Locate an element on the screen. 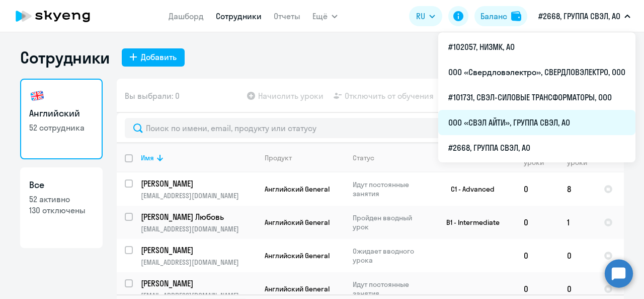 This screenshot has width=644, height=299. span: Вы выбрали: 0 is located at coordinates (152, 96).